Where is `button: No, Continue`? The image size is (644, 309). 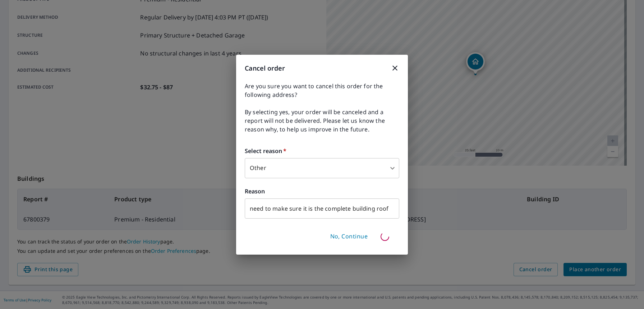 button: No, Continue is located at coordinates (349, 237).